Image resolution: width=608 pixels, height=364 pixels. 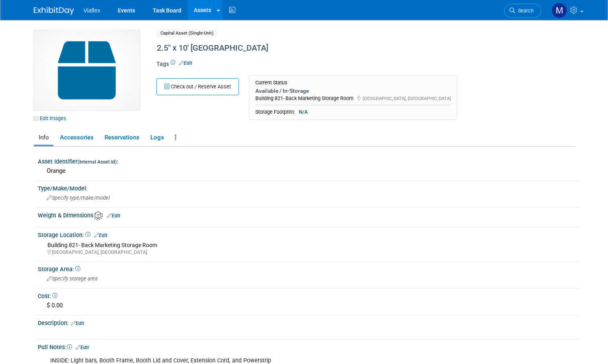 What do you see at coordinates (309, 187) in the screenshot?
I see `div: Type/Make/Model:` at bounding box center [309, 187].